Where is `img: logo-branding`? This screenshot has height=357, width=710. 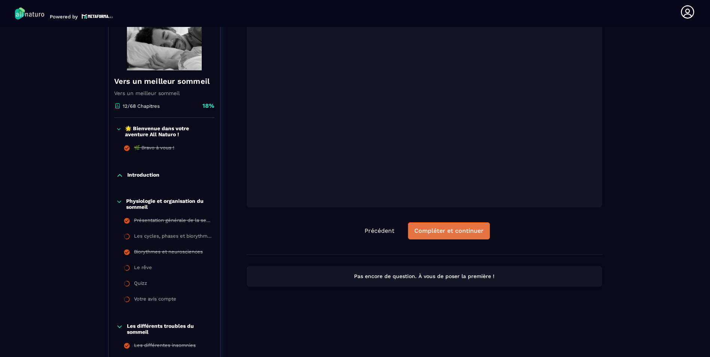 img: logo-branding is located at coordinates (30, 13).